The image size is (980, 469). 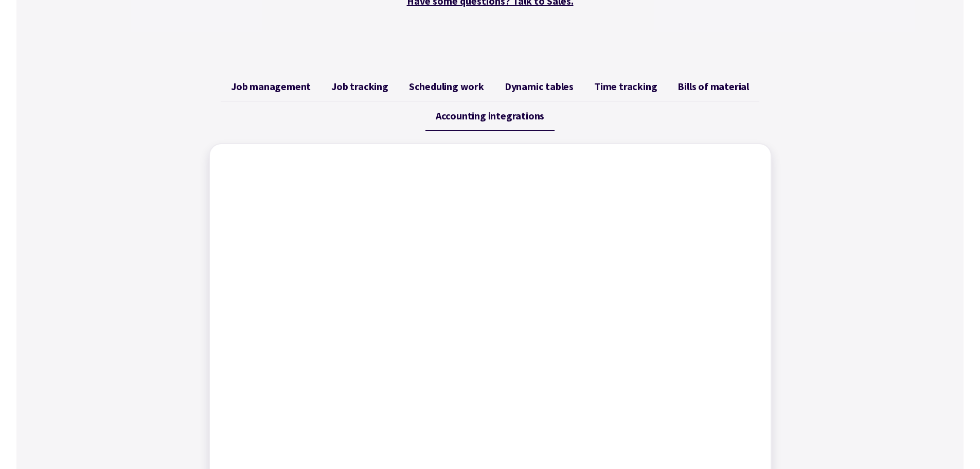 I want to click on span: Job management, so click(x=271, y=86).